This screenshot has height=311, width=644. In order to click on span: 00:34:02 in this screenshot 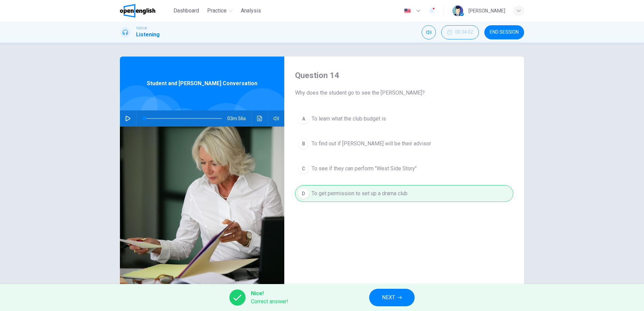, I will do `click(464, 32)`.